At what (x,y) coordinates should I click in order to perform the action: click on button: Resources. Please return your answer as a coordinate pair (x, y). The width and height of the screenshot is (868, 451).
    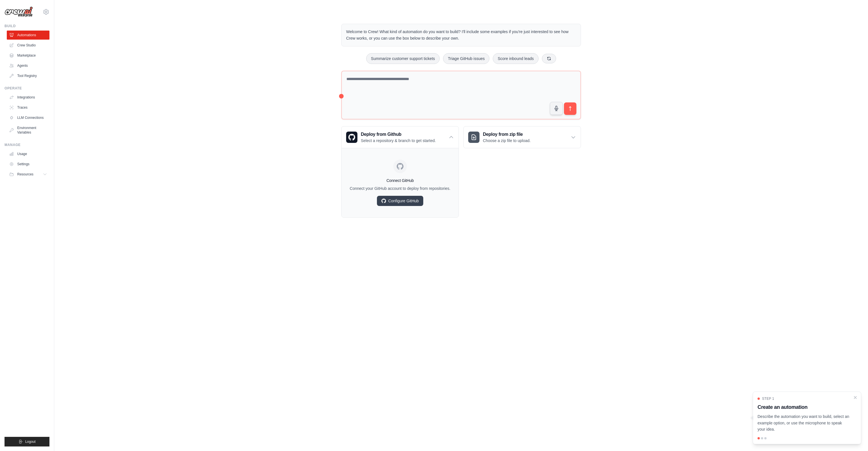
    Looking at the image, I should click on (28, 175).